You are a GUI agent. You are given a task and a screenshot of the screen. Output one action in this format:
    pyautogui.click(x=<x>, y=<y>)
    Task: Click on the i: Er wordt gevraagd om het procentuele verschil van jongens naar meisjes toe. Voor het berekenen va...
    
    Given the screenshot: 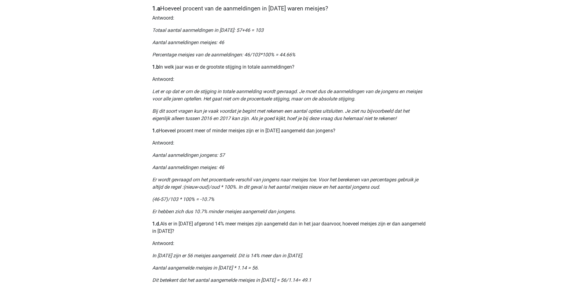 What is the action you would take?
    pyautogui.click(x=285, y=183)
    